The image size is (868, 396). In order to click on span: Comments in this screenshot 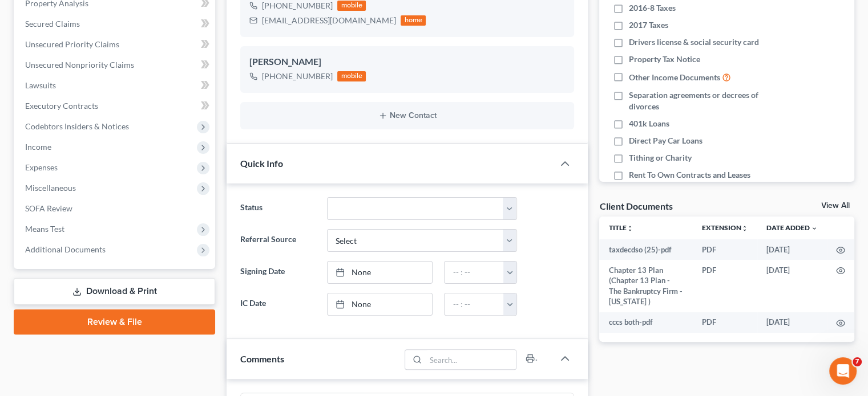, I will do `click(262, 358)`.